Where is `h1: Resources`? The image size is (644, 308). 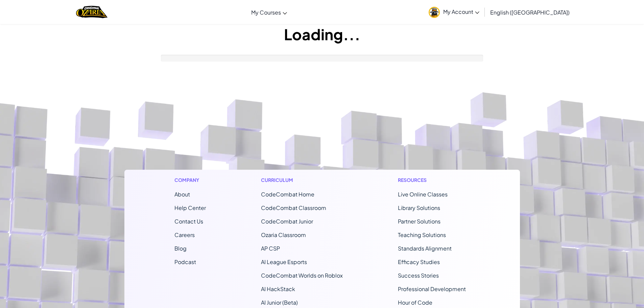
h1: Resources is located at coordinates (433, 180).